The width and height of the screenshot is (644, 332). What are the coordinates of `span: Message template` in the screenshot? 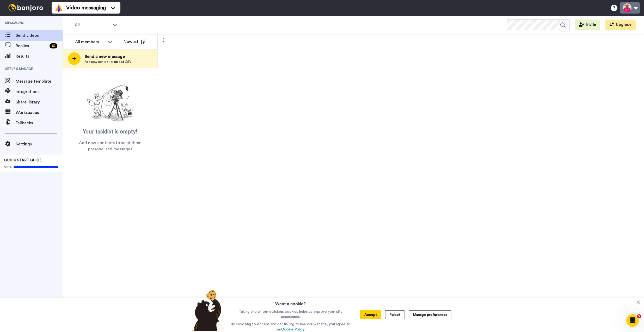 It's located at (39, 81).